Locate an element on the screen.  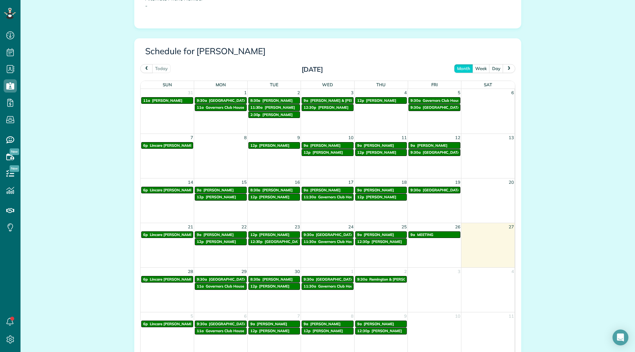
span: 17 is located at coordinates (351, 182).